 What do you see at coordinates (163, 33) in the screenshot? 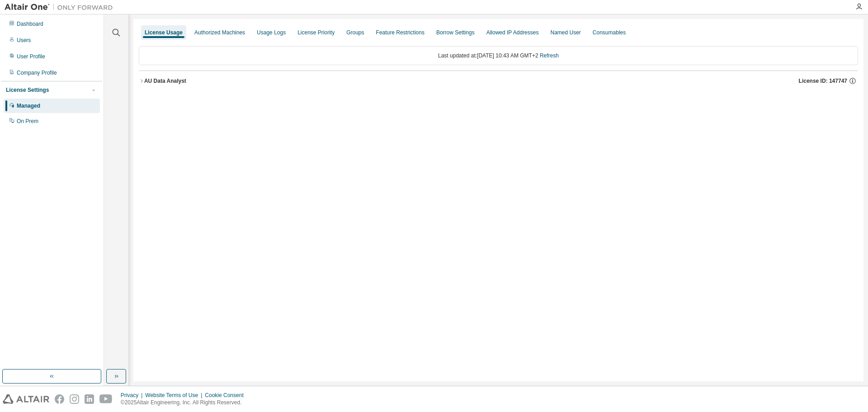
I see `div: License Usage` at bounding box center [163, 33].